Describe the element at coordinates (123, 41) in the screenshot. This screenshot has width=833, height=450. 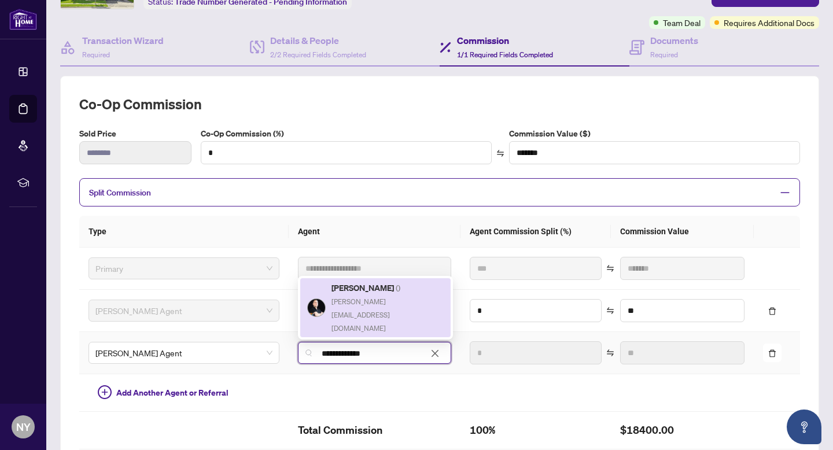
I see `h4: Transaction Wizard` at that location.